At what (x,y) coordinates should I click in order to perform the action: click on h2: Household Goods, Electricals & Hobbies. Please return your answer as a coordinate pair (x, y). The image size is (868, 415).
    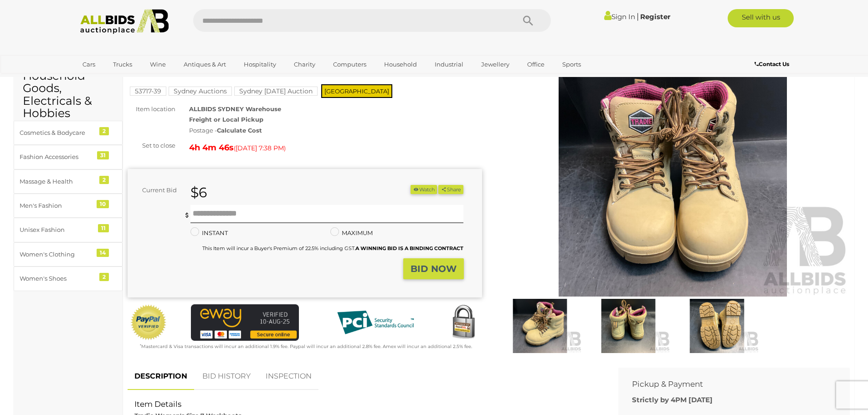
    Looking at the image, I should click on (68, 94).